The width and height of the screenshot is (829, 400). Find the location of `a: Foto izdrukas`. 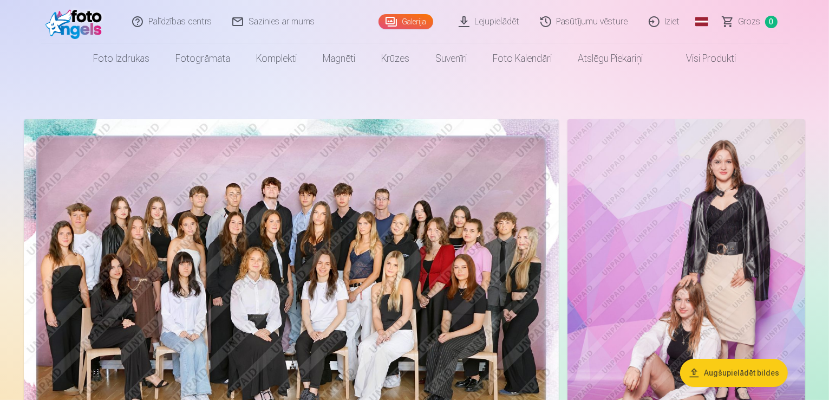

a: Foto izdrukas is located at coordinates (121, 59).